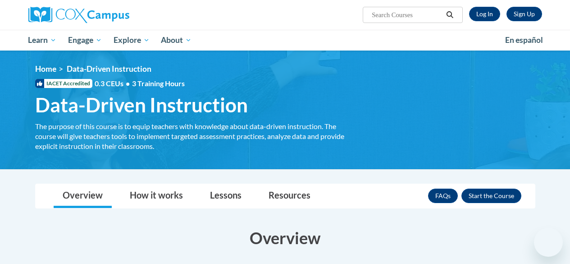 Image resolution: width=570 pixels, height=264 pixels. Describe the element at coordinates (156, 196) in the screenshot. I see `a: How it works` at that location.